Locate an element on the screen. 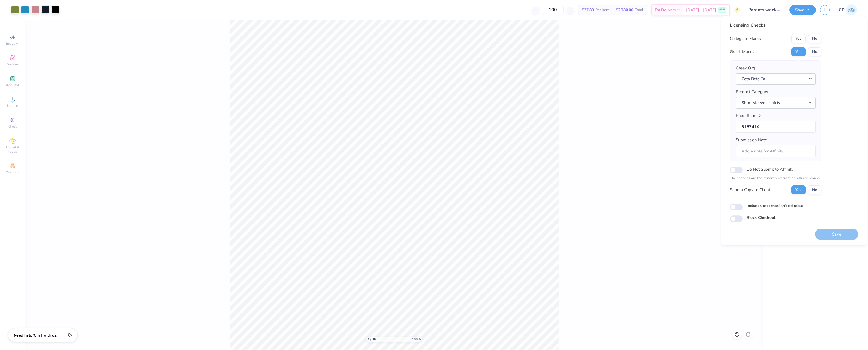 This screenshot has height=350, width=868. span: Total is located at coordinates (639, 10).